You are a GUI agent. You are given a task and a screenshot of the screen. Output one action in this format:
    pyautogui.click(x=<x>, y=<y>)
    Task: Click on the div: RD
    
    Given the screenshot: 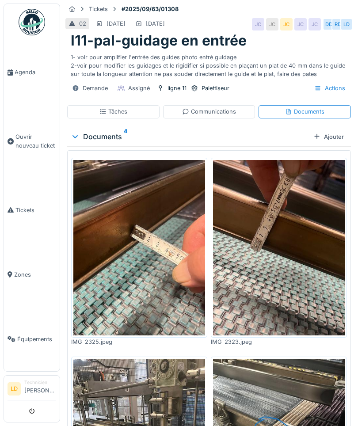 What is the action you would take?
    pyautogui.click(x=337, y=24)
    